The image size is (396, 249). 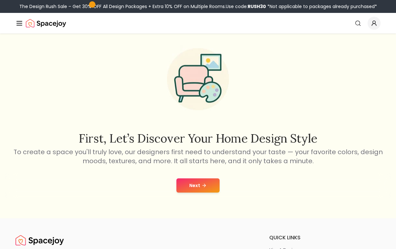 I want to click on span: Use code:, so click(x=245, y=6).